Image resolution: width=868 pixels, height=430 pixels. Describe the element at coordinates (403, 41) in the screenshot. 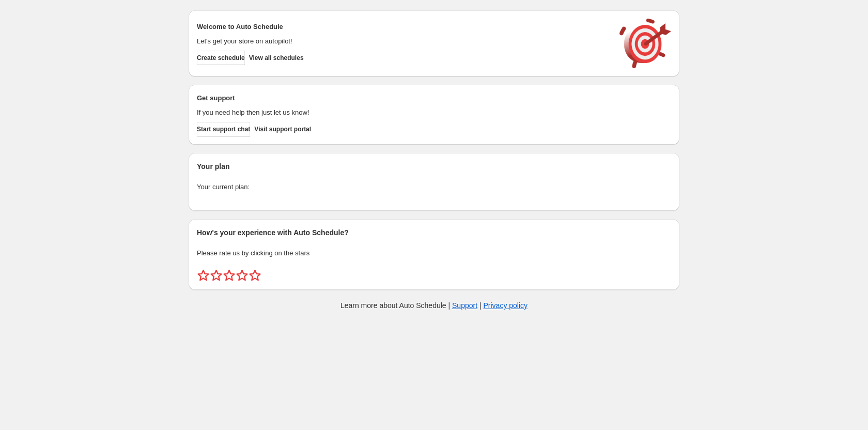

I see `p: Let's get your store on autopilot!` at that location.